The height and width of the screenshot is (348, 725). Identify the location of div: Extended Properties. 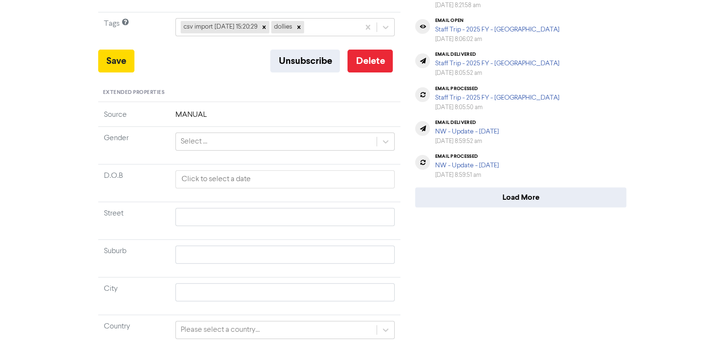
(249, 93).